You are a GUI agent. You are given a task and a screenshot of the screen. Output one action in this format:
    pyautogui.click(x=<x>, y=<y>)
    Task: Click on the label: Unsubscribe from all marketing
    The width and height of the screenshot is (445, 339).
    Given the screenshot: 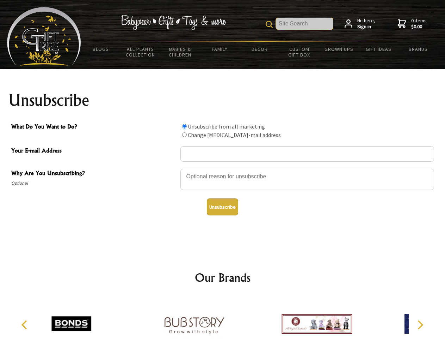 What is the action you would take?
    pyautogui.click(x=226, y=126)
    